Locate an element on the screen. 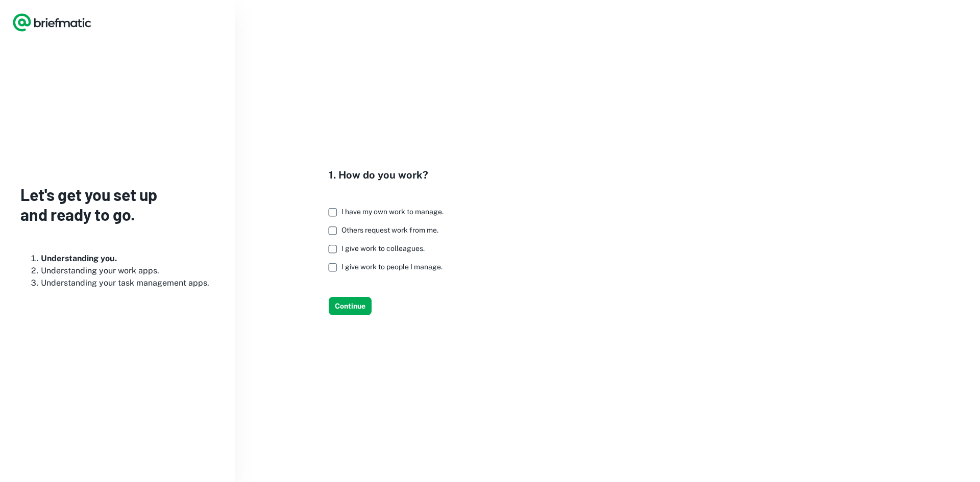  span: I give work to people I manage. is located at coordinates (392, 267).